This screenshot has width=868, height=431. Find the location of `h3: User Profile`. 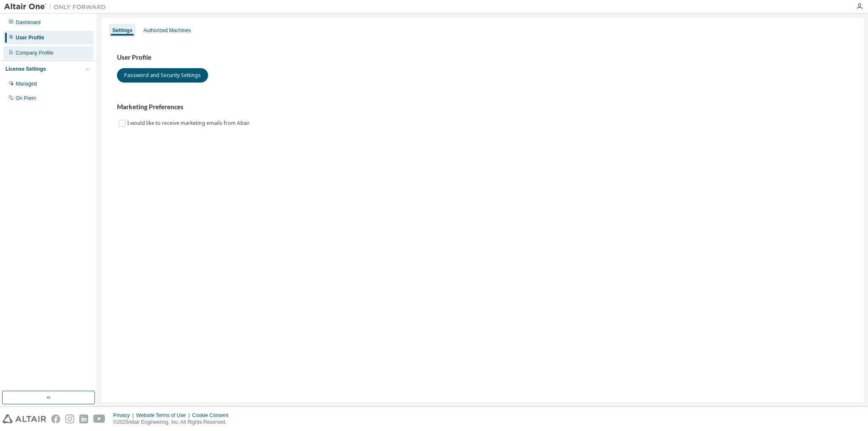

h3: User Profile is located at coordinates (482, 57).